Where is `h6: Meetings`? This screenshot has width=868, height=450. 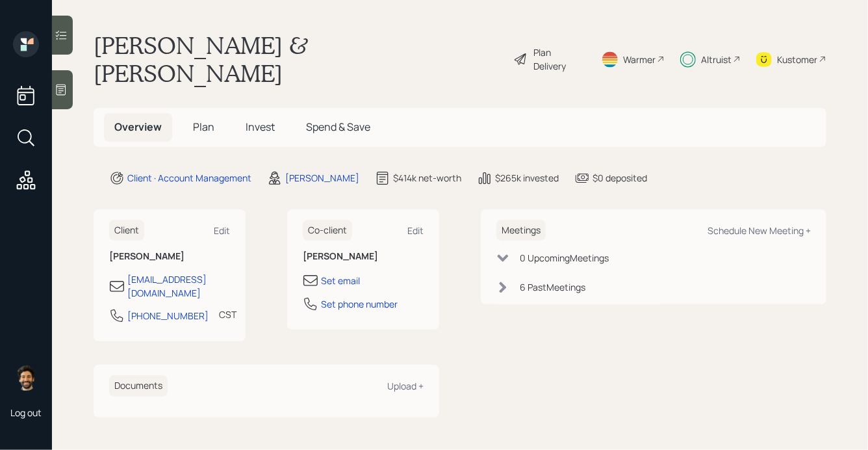 h6: Meetings is located at coordinates (521, 230).